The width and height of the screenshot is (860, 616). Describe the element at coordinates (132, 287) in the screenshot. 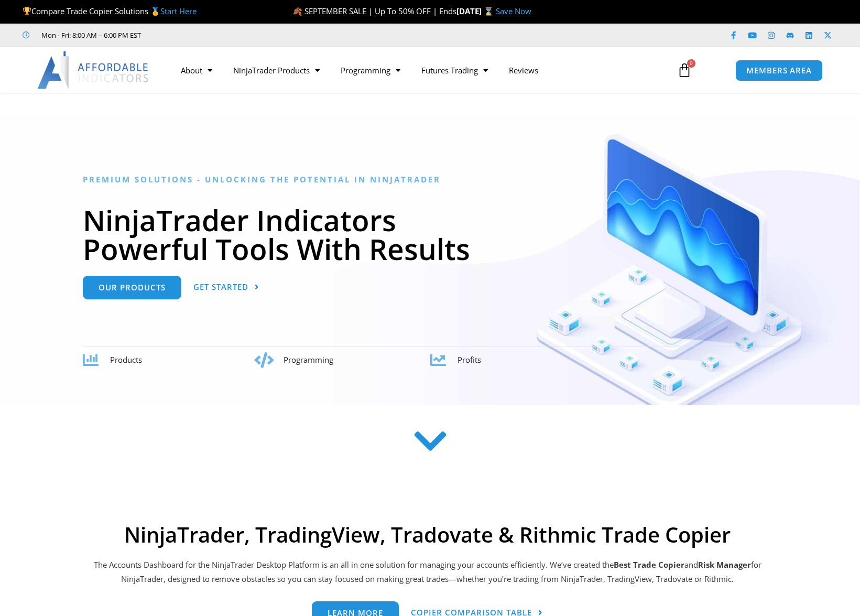

I see `span: Our Products` at that location.